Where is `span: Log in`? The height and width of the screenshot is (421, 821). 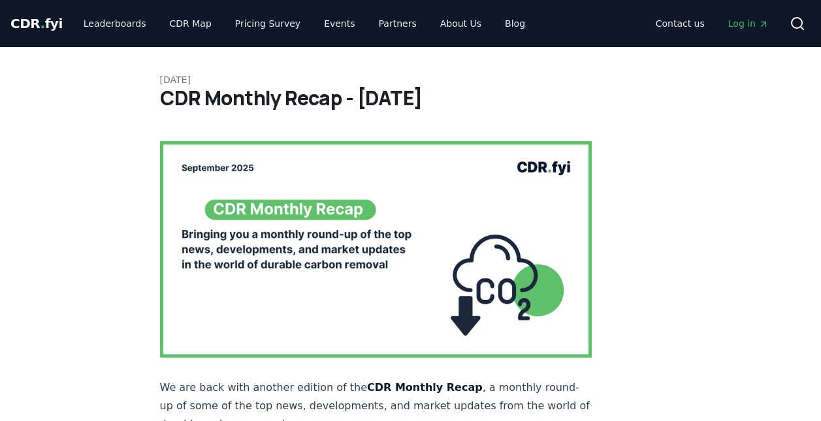
span: Log in is located at coordinates (749, 24).